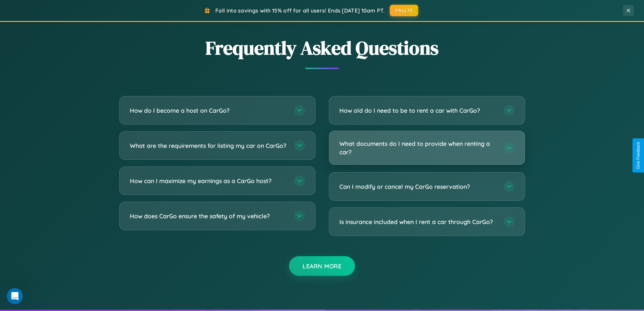 The image size is (644, 311). I want to click on h3: How does CarGo ensure the safety of my vehicle?, so click(208, 216).